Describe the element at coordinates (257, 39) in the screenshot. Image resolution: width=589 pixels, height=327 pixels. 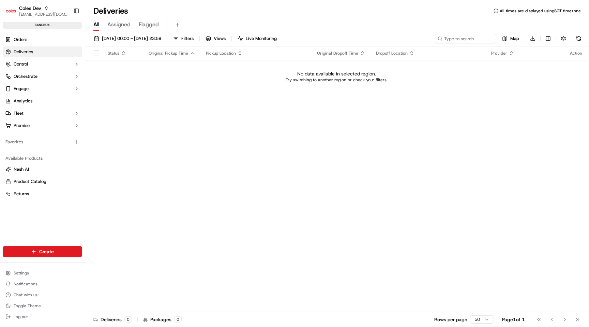
I see `button: Live Monitoring` at that location.